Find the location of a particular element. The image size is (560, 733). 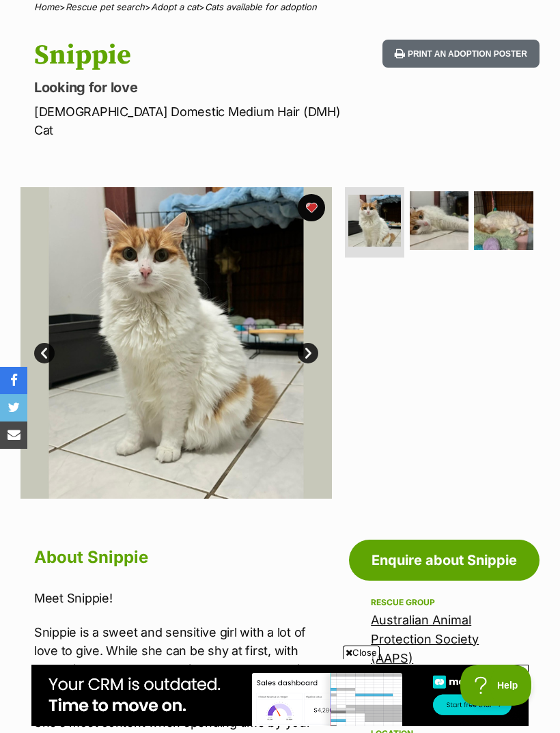

a: Rescue pet search is located at coordinates (106, 7).